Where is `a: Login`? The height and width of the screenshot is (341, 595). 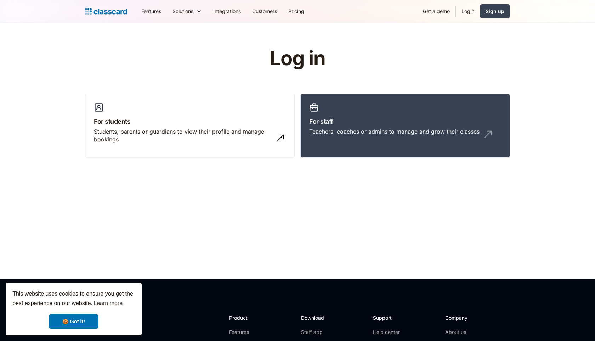 a: Login is located at coordinates (468, 11).